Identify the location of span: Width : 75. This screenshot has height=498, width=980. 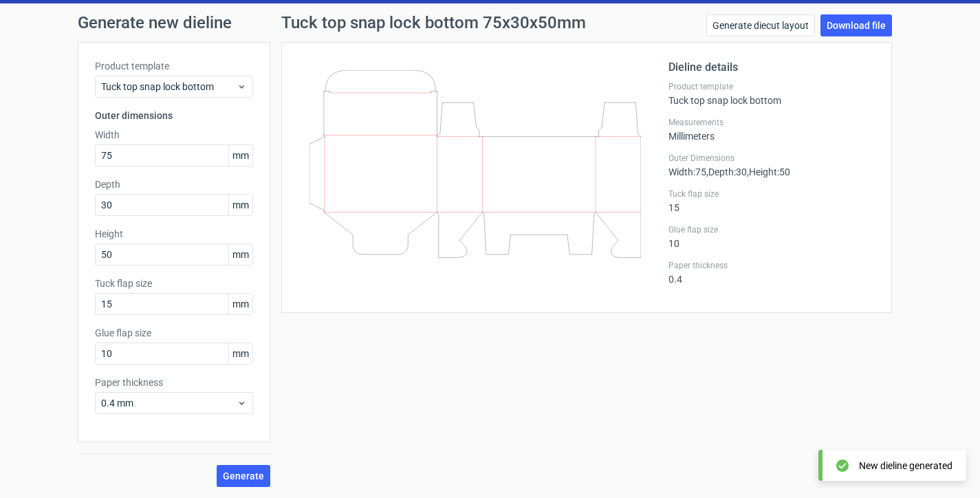
(688, 172).